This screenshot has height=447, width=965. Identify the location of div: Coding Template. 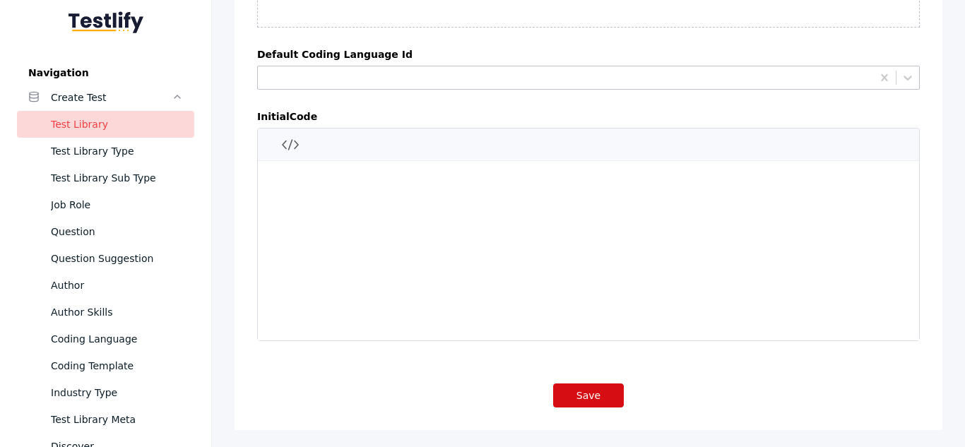
(117, 366).